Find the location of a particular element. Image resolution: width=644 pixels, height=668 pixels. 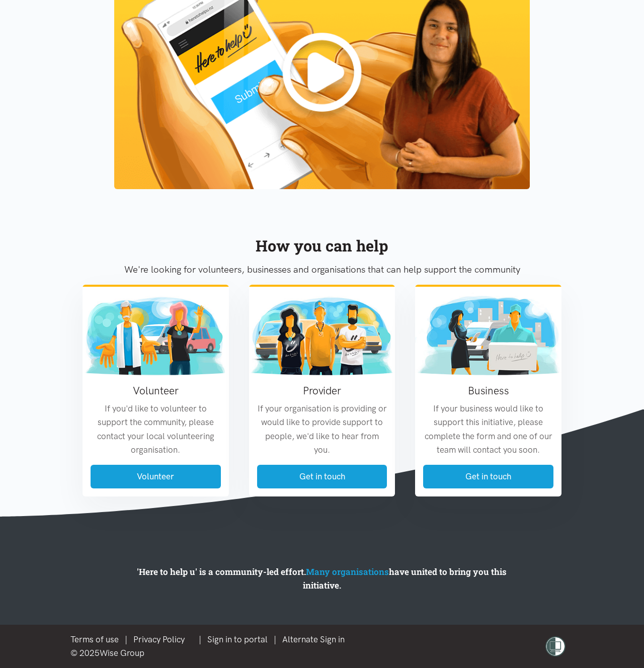

p: 'Here to help u' is a community-led effort. have united to bring you this initiative. is located at coordinates (322, 578).